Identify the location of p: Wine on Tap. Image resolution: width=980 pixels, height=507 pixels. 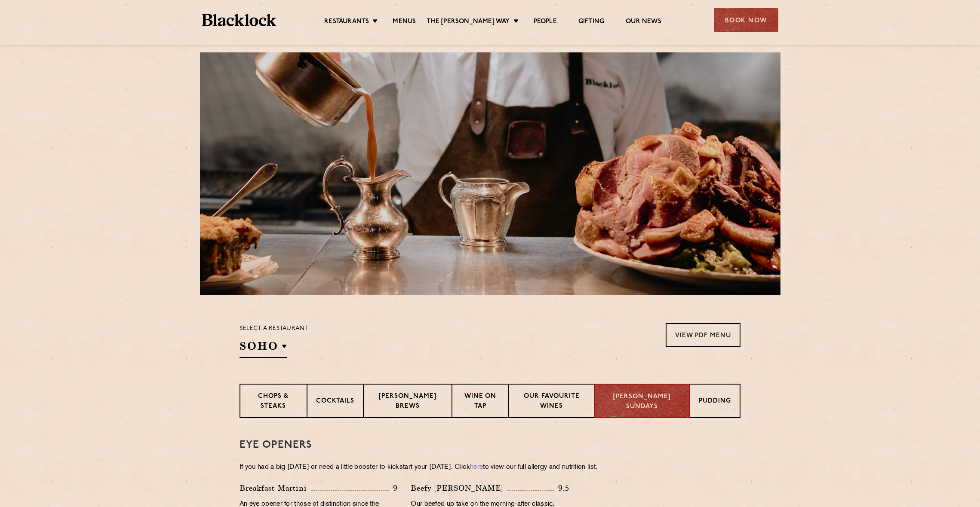
(480, 402).